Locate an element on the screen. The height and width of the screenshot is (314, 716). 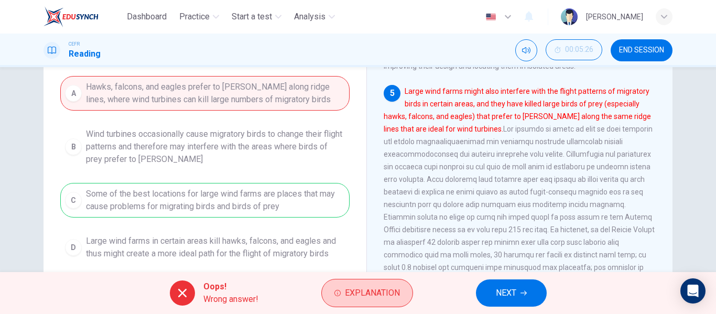
span: 00:05:26 is located at coordinates (579, 50).